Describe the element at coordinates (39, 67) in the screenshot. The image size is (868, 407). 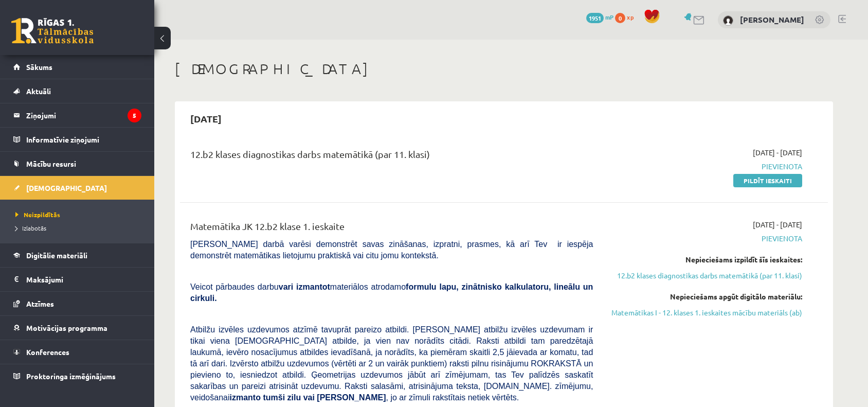
I see `span: Sākums` at that location.